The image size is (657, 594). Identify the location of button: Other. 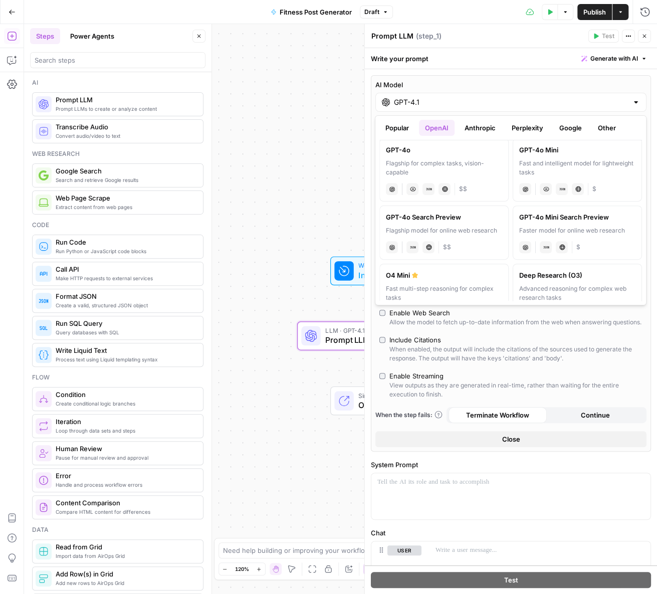
(607, 128).